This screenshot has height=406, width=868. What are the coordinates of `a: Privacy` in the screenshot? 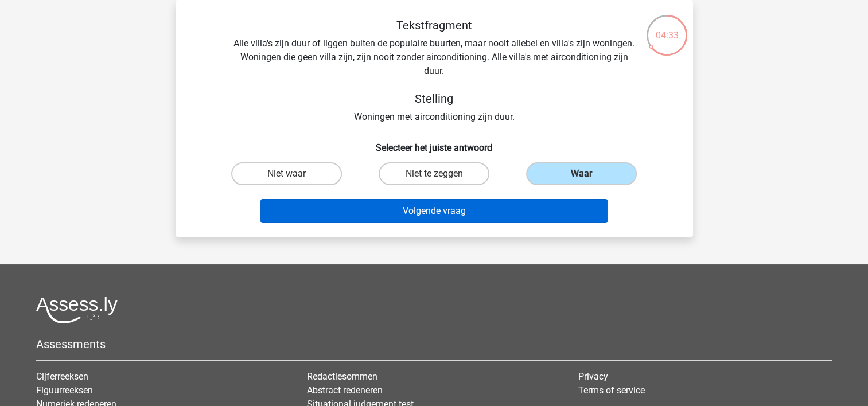 It's located at (594, 376).